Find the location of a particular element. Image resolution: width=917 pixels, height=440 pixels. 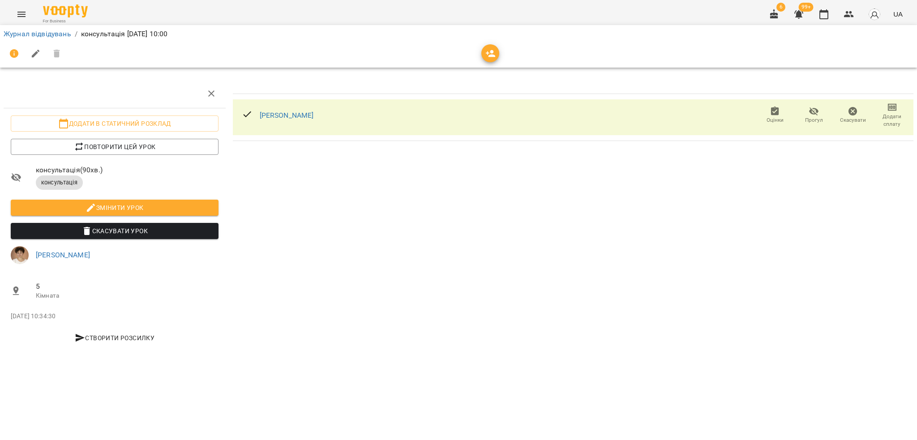

span: 6 is located at coordinates (780, 7).